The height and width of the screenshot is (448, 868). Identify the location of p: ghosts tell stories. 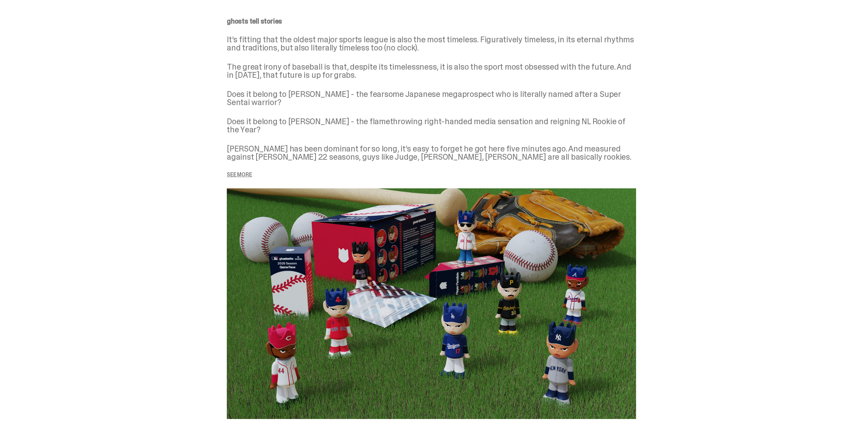
(432, 21).